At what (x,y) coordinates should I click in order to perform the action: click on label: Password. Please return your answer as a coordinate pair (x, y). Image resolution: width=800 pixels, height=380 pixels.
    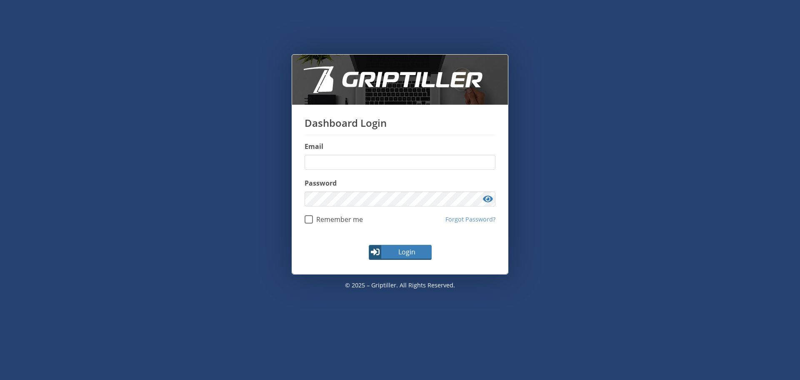
    Looking at the image, I should click on (400, 183).